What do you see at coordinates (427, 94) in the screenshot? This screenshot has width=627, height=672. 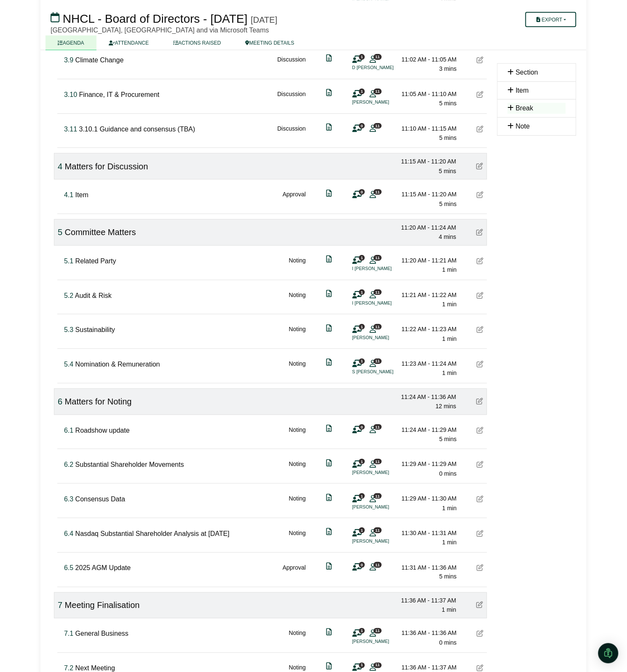 I see `div: 11:05 AM - 11:10 AM` at bounding box center [427, 94].